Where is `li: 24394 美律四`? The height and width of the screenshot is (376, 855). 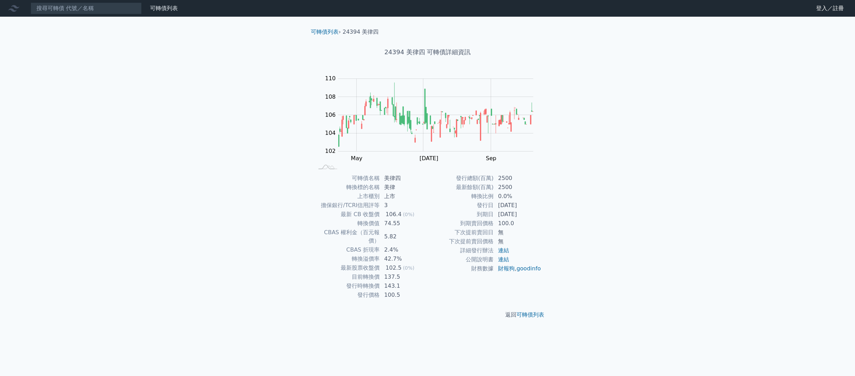
li: 24394 美律四 is located at coordinates (361, 32).